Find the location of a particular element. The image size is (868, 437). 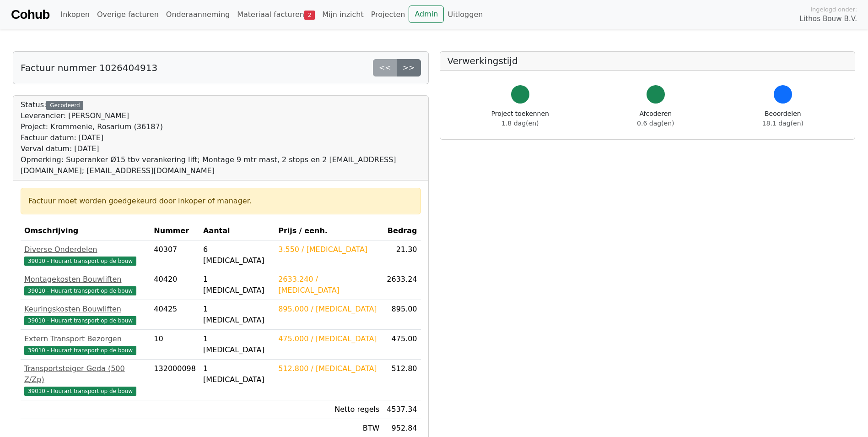

div: Beoordelen is located at coordinates (783, 118).